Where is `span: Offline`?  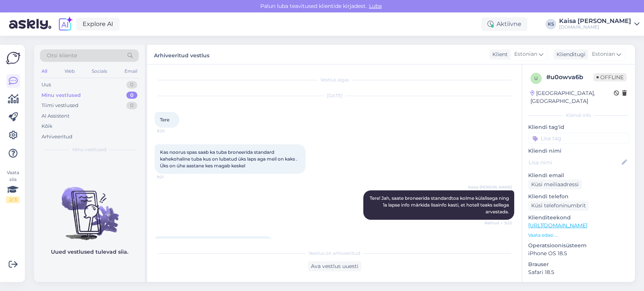 span: Offline is located at coordinates (610, 77).